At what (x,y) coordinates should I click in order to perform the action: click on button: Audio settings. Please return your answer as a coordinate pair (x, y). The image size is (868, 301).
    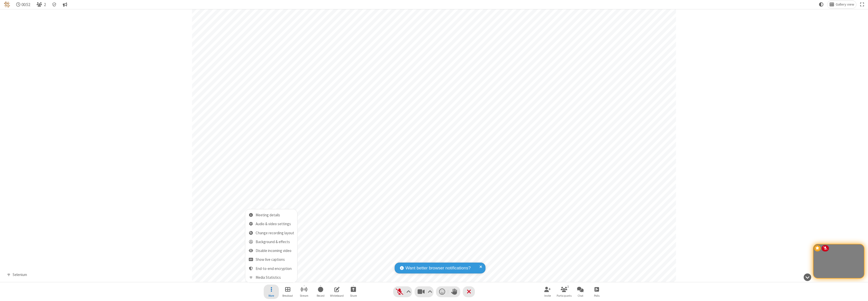
    Looking at the image, I should click on (409, 292).